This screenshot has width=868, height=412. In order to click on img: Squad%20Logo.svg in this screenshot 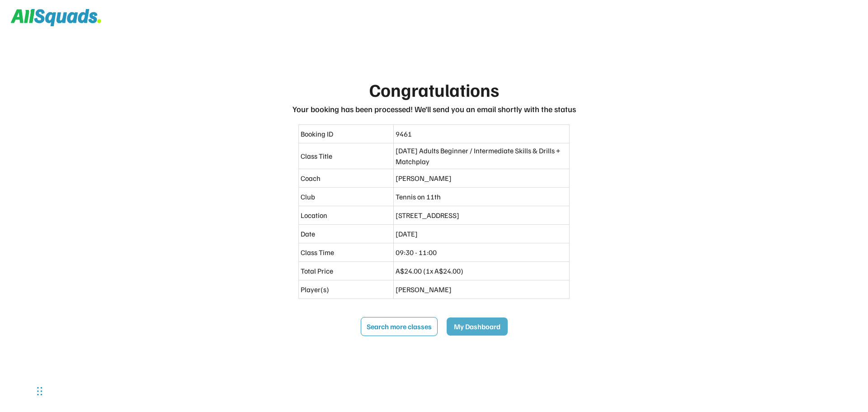, I will do `click(56, 18)`.